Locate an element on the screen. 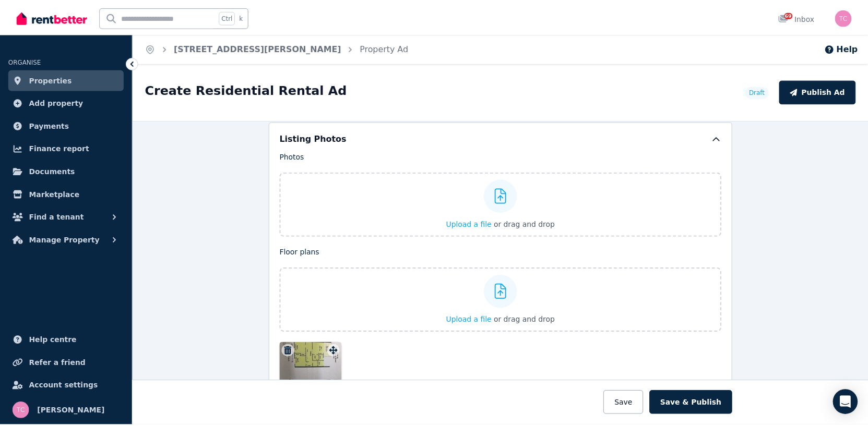 The width and height of the screenshot is (868, 426). button: Save is located at coordinates (628, 404).